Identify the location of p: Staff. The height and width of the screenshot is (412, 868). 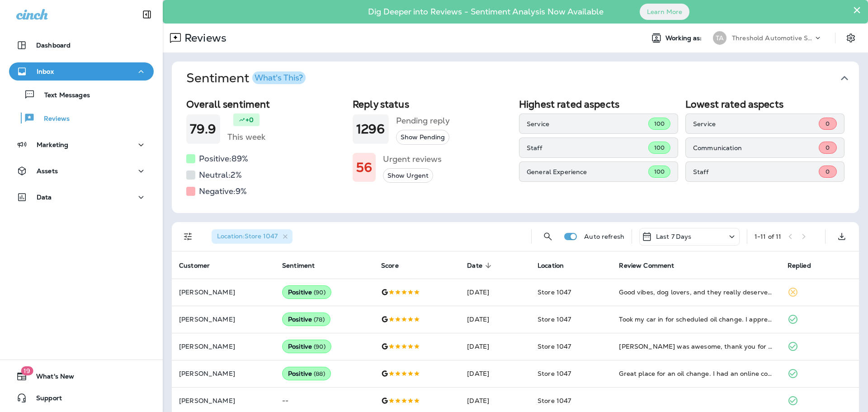
(756, 172).